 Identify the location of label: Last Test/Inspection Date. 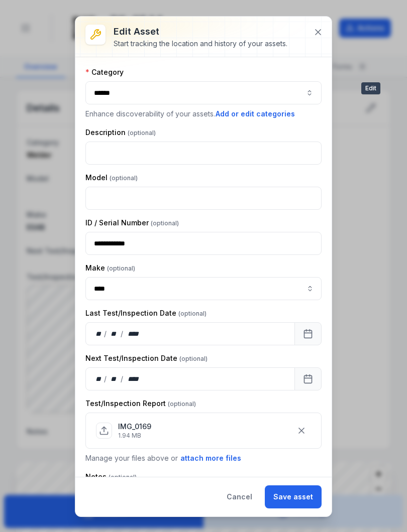
(146, 313).